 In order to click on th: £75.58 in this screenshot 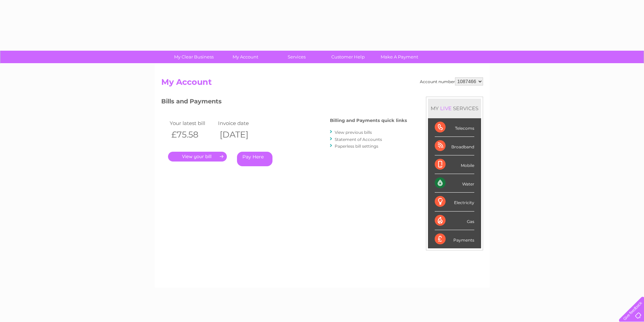, I will do `click(192, 135)`.